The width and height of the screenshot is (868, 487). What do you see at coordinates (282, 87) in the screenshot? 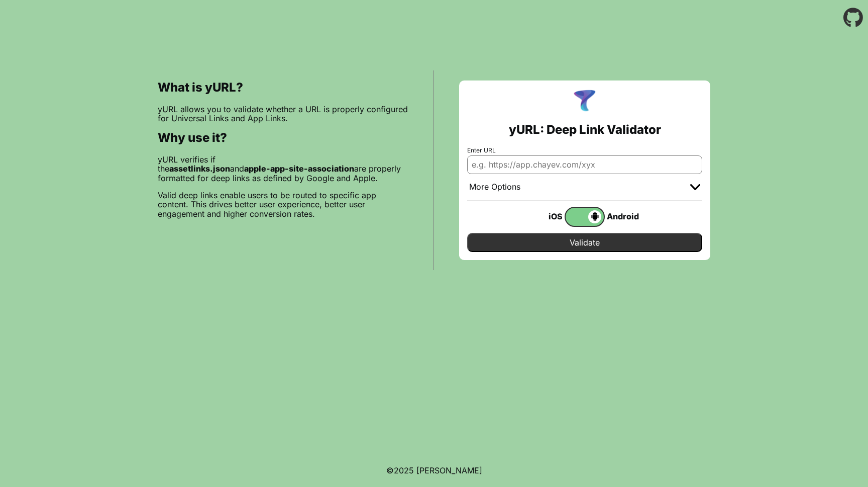
I see `h2: What is yURL?` at bounding box center [282, 87].